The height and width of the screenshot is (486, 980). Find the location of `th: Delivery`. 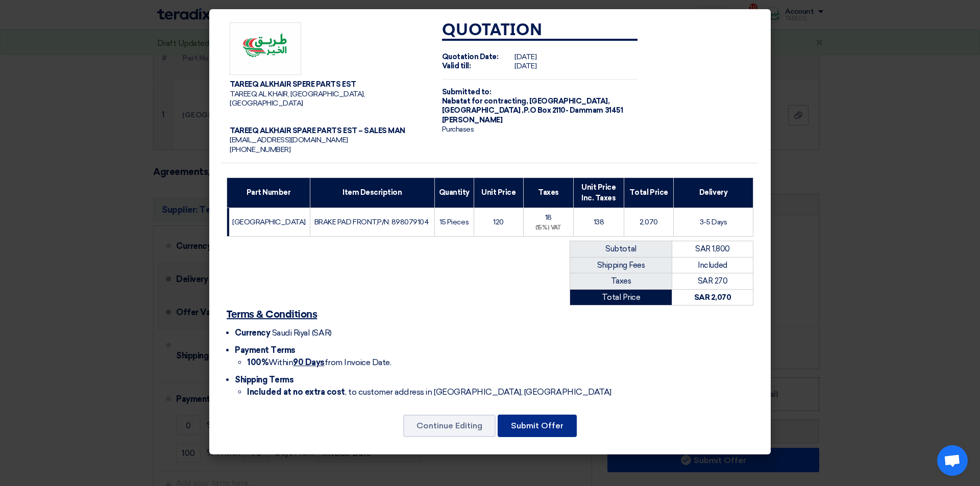

th: Delivery is located at coordinates (714, 192).